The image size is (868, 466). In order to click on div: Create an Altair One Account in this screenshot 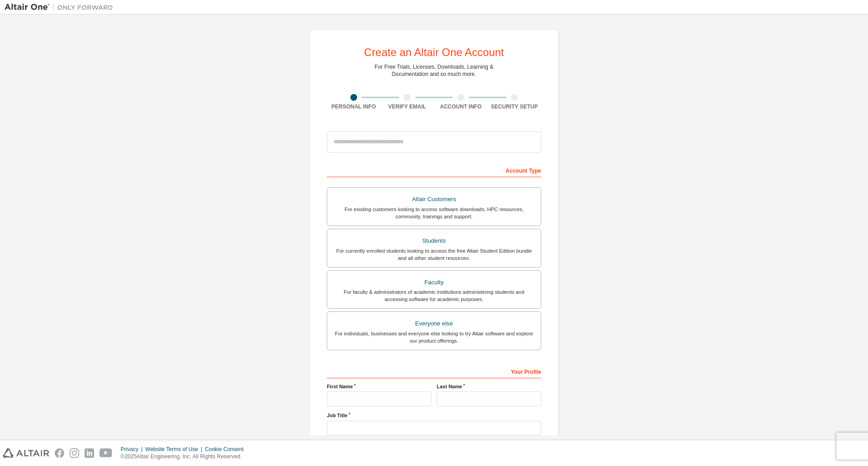, I will do `click(434, 52)`.